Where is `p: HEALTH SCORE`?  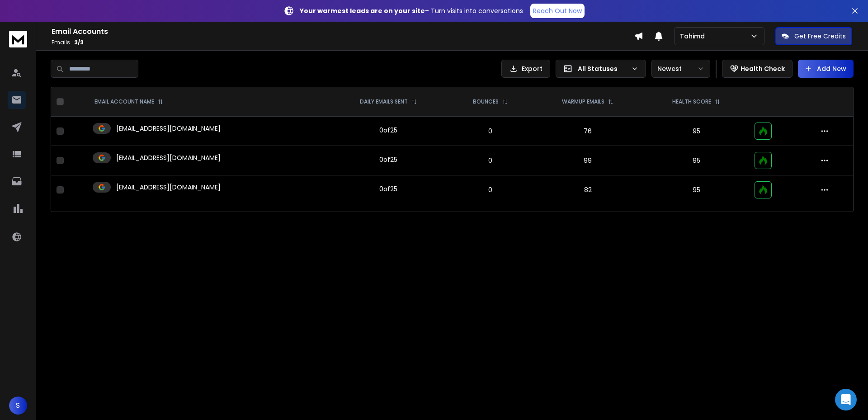
p: HEALTH SCORE is located at coordinates (691, 102).